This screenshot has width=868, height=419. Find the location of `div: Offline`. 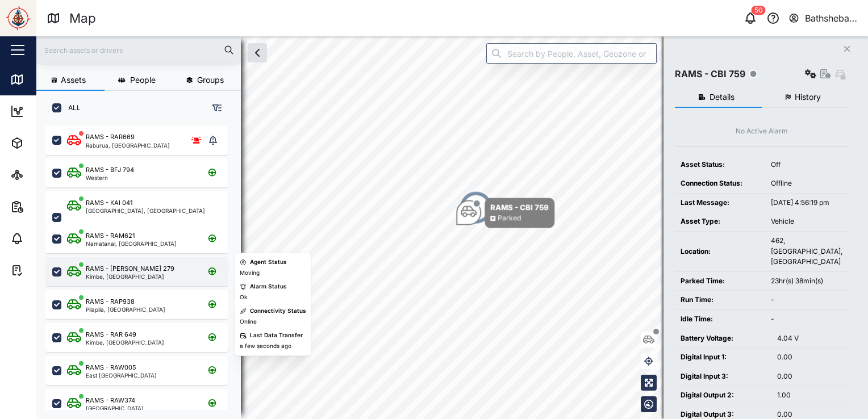

div: Offline is located at coordinates (806, 183).